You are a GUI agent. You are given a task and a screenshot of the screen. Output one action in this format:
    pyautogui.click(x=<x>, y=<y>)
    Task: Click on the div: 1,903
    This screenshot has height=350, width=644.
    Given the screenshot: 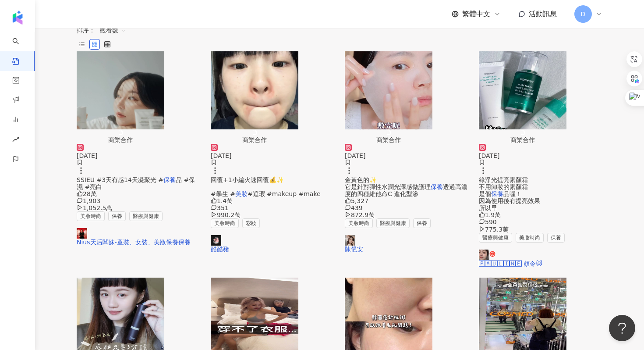 What is the action you would take?
    pyautogui.click(x=138, y=201)
    